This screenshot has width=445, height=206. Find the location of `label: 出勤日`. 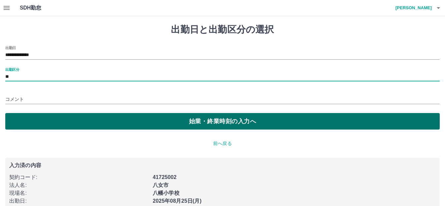

label: 出勤日 is located at coordinates (11, 47).